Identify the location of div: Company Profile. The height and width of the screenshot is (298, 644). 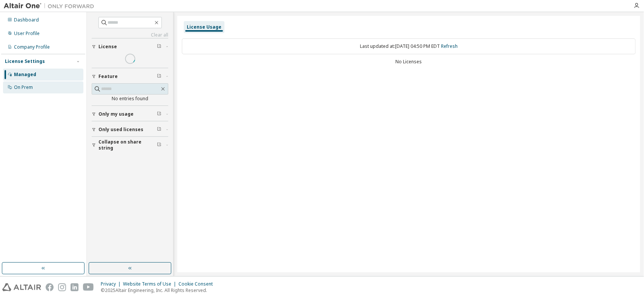
(32, 47).